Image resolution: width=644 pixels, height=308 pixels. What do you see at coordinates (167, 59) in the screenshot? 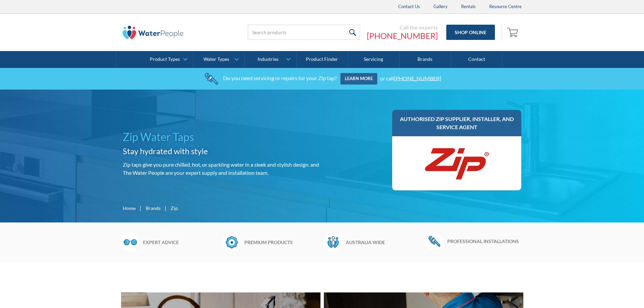
I see `a: Product Types` at bounding box center [167, 59].